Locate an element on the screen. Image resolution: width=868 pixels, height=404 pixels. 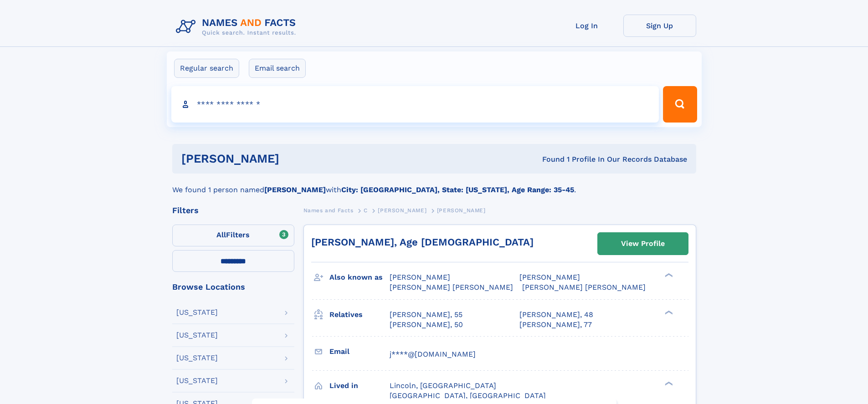
button: Search Button is located at coordinates (680, 105).